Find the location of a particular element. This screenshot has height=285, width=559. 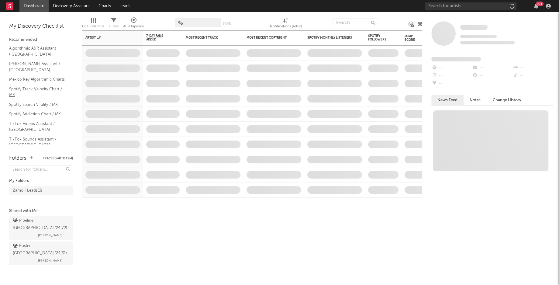

div: My Folders is located at coordinates (41, 181).